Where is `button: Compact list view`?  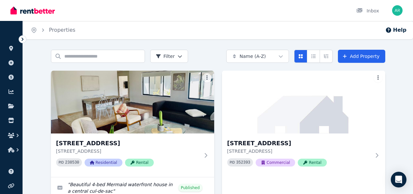
button: Compact list view is located at coordinates (313, 56).